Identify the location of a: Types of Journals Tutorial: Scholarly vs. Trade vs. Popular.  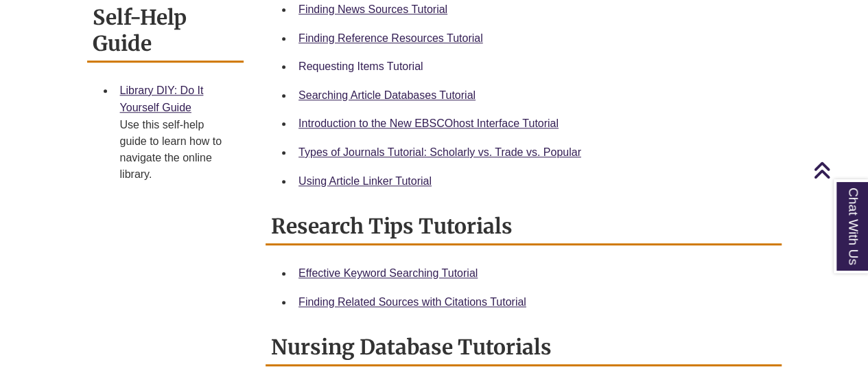
(439, 151).